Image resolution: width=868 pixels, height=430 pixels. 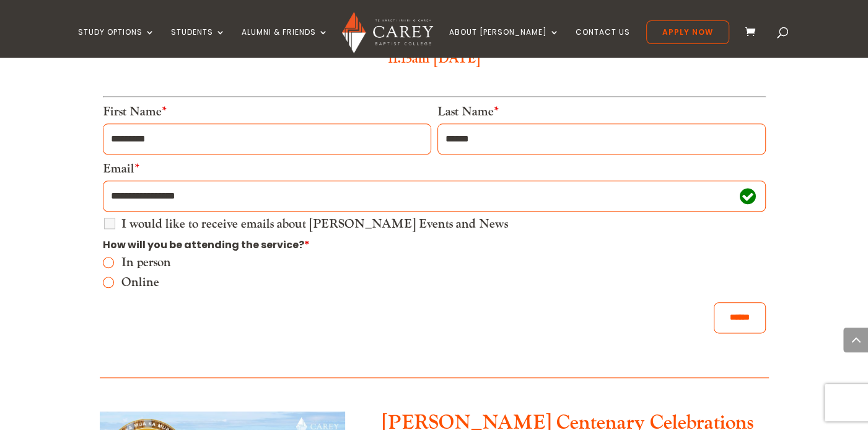 I want to click on label: Email, so click(x=120, y=169).